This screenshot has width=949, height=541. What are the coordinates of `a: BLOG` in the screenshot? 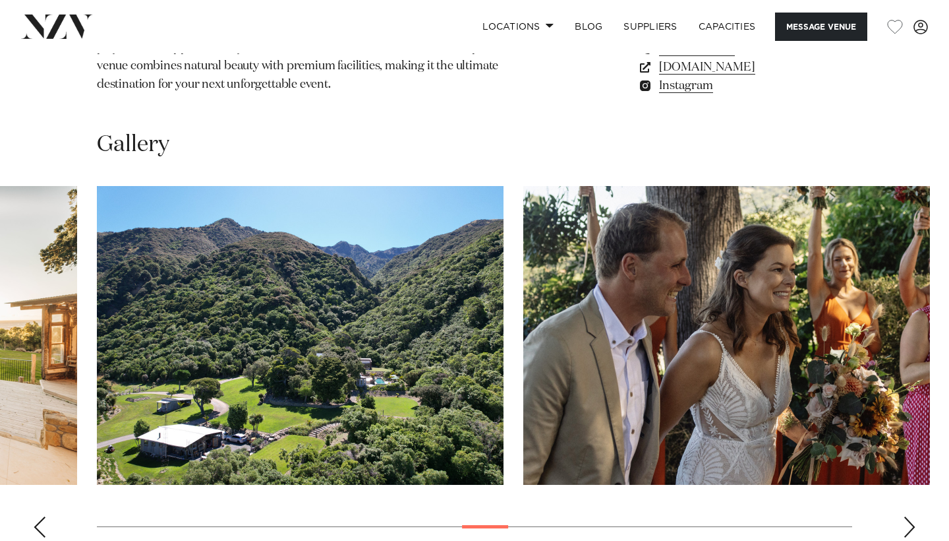 It's located at (589, 26).